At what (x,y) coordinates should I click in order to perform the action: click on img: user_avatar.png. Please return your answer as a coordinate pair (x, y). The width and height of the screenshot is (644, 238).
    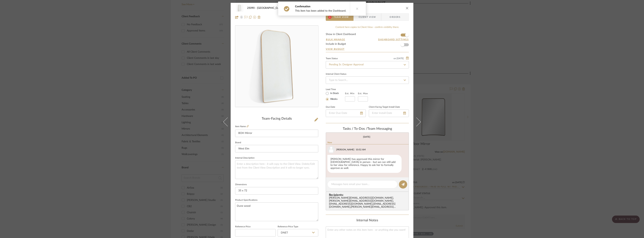
    Looking at the image, I should click on (331, 150).